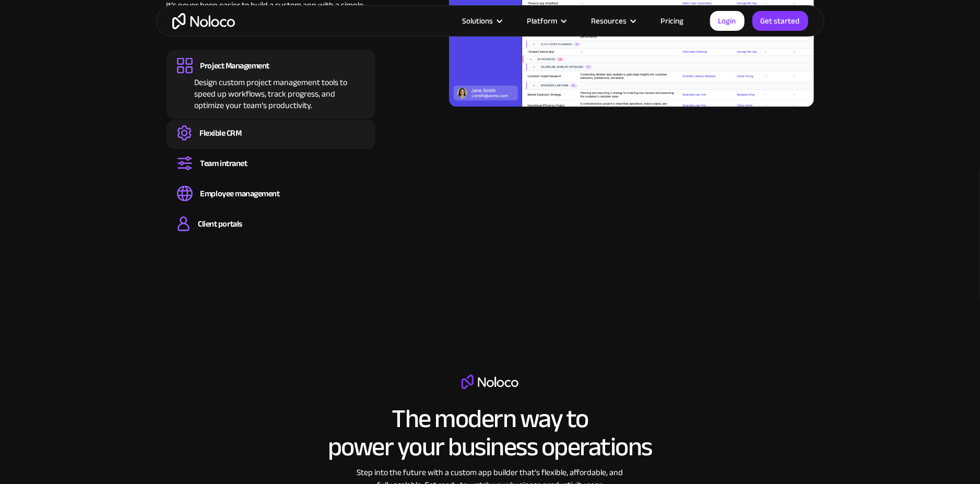 The height and width of the screenshot is (484, 980). Describe the element at coordinates (271, 92) in the screenshot. I see `div: Design custom project management tools to speed up workflows, track progress, and optimize your t...` at that location.